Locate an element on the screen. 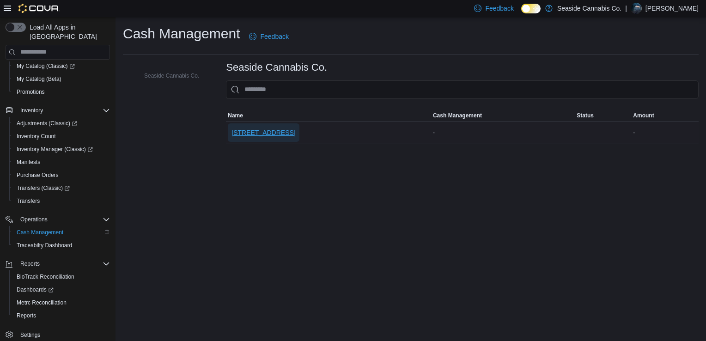  a: Traceabilty Dashboard is located at coordinates (44, 245).